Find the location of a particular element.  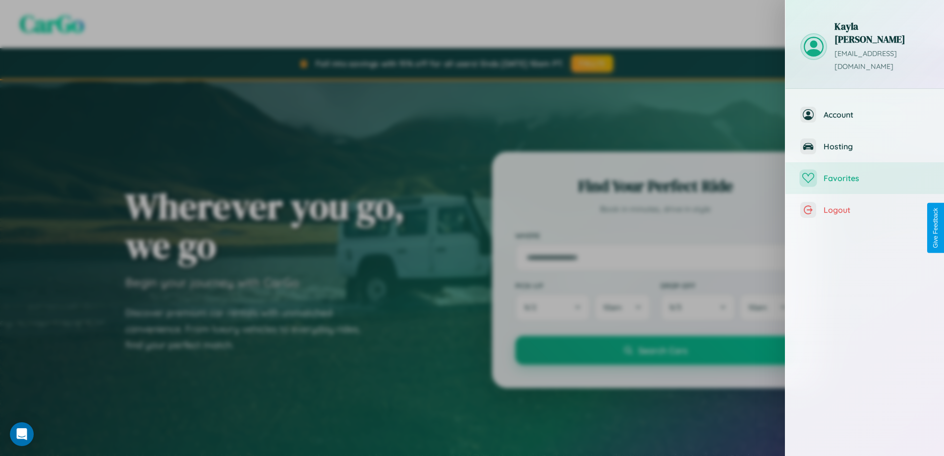

button: Logout is located at coordinates (865, 210).